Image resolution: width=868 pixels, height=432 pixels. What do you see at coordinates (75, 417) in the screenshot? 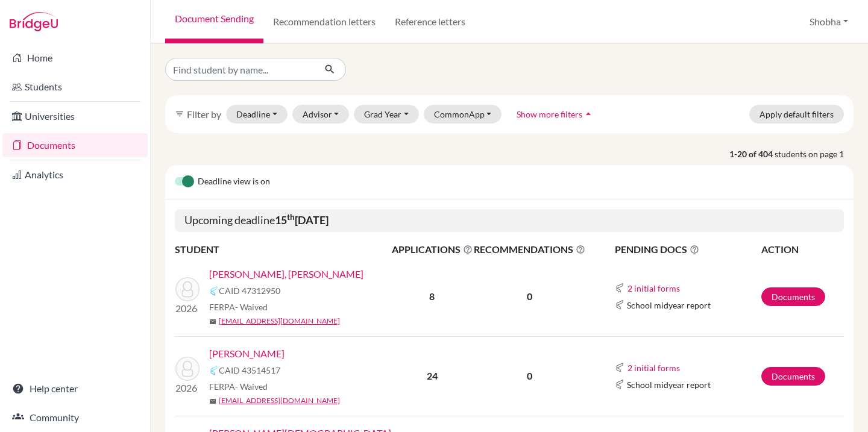
I see `a: Community` at bounding box center [75, 417].